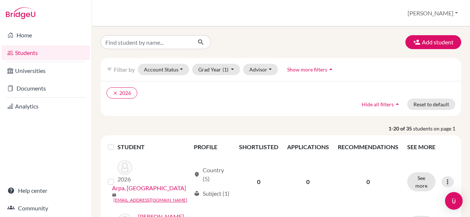 The height and width of the screenshot is (217, 470). Describe the element at coordinates (381, 104) in the screenshot. I see `button: Hide all filtersarrow_drop_up` at that location.